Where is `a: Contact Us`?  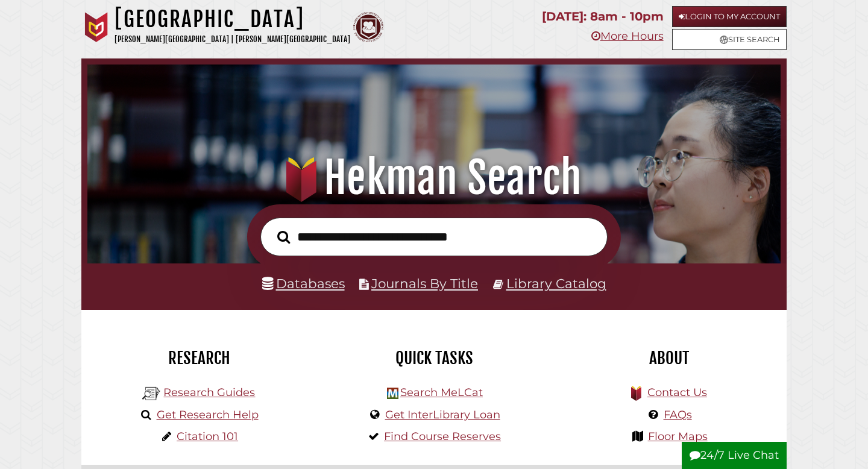 a: Contact Us is located at coordinates (677, 392).